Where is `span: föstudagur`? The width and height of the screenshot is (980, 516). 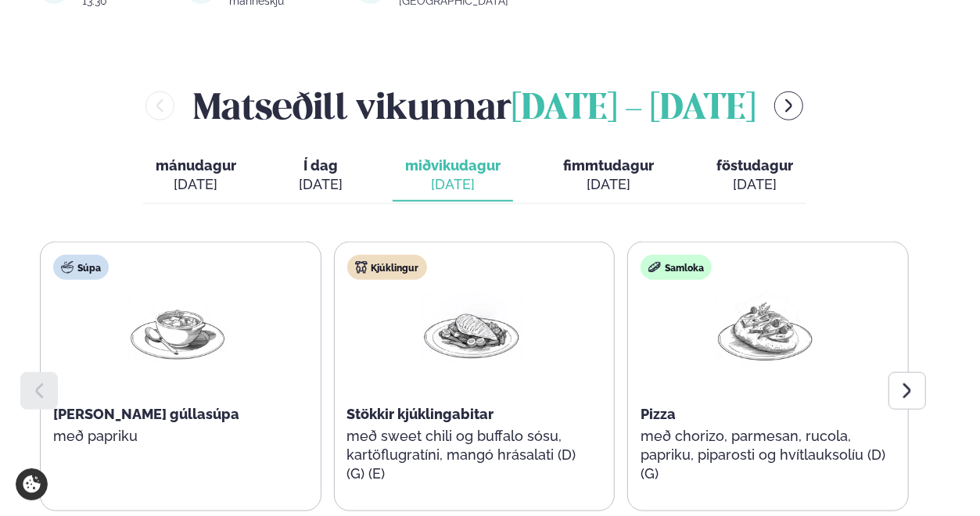
span: föstudagur is located at coordinates (755, 165).